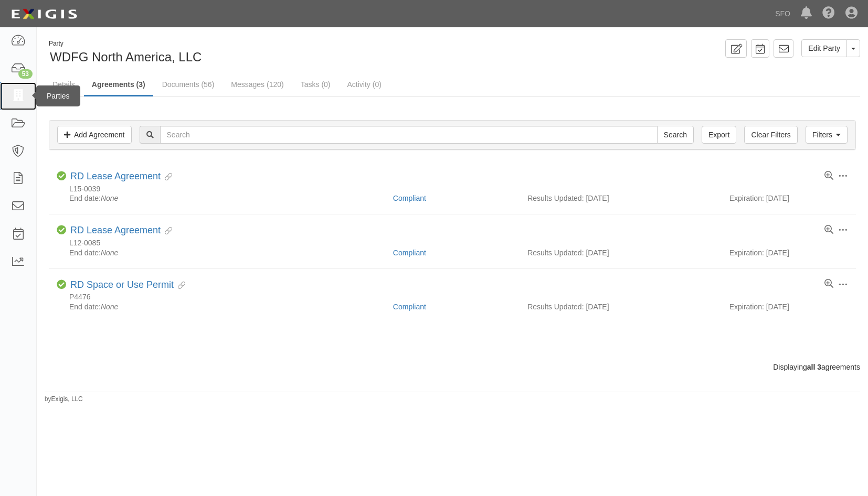  What do you see at coordinates (770, 135) in the screenshot?
I see `a: Clear Filters` at bounding box center [770, 135].